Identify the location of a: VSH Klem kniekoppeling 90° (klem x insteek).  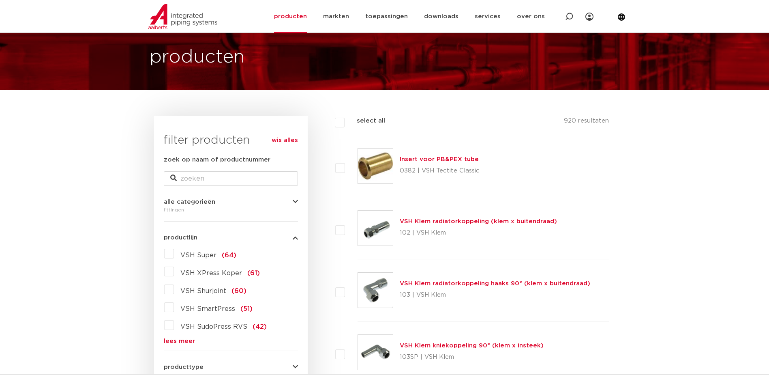
(472, 345).